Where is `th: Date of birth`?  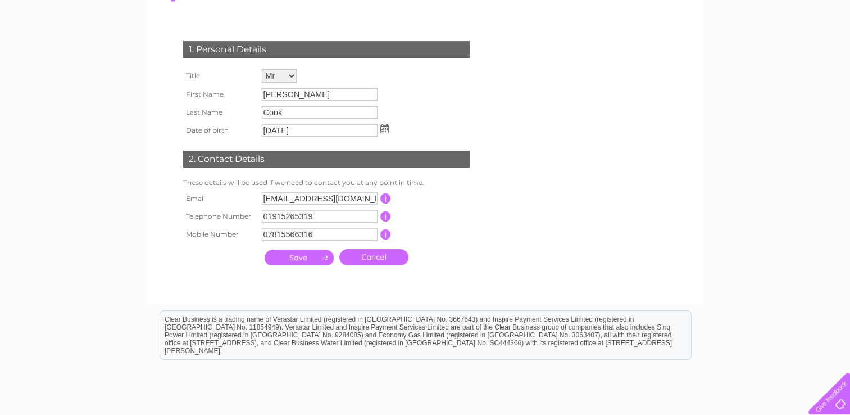 th: Date of birth is located at coordinates (220, 130).